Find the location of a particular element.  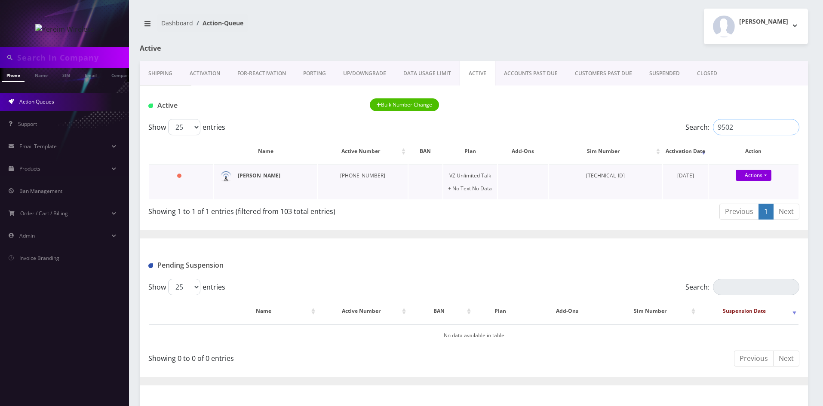

img: Pending Suspension is located at coordinates (151, 266).